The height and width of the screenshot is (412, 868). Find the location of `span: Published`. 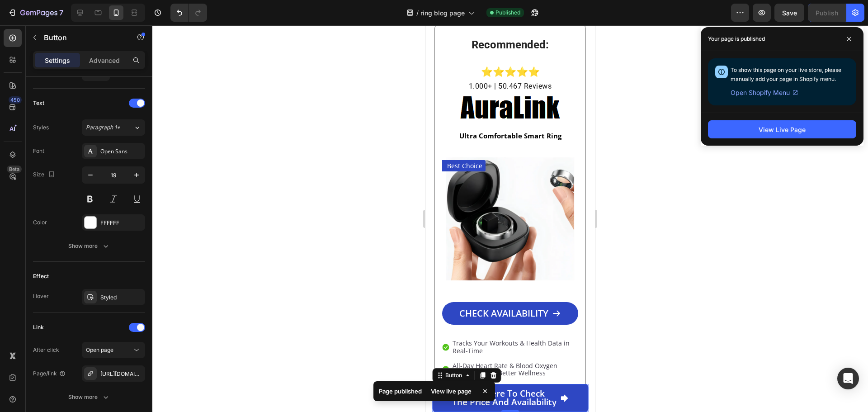

span: Published is located at coordinates (507, 13).